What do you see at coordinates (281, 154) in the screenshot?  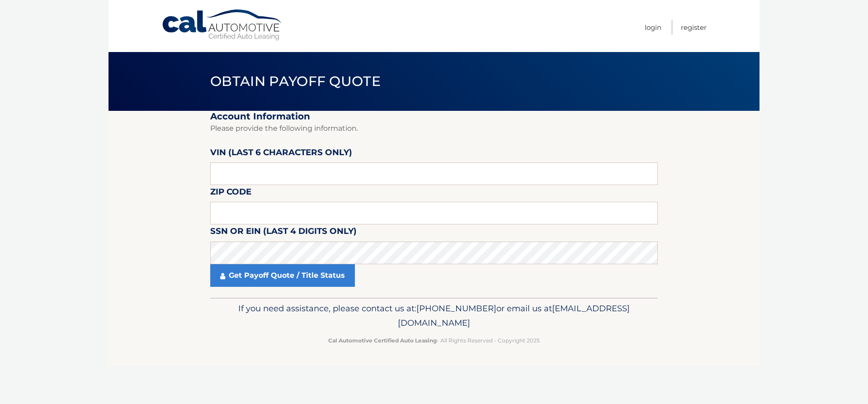 I see `label: VIN (last 6 characters only)` at bounding box center [281, 154].